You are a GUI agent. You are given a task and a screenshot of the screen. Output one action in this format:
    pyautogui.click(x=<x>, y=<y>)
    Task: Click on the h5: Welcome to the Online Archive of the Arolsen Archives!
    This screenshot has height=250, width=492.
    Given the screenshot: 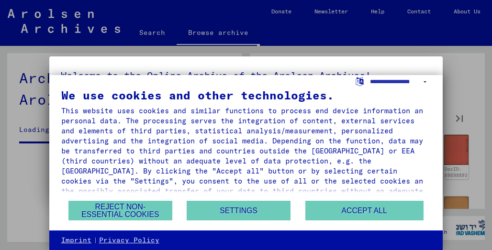 What is the action you would take?
    pyautogui.click(x=246, y=76)
    